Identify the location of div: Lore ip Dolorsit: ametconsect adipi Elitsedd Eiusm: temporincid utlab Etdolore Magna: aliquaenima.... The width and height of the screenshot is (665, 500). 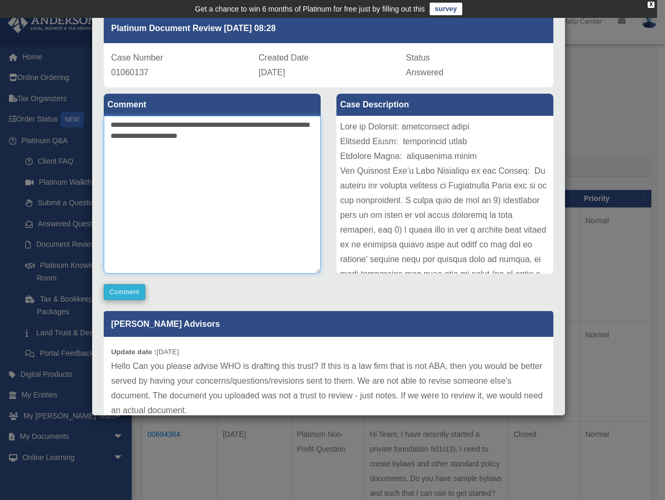
(445, 195).